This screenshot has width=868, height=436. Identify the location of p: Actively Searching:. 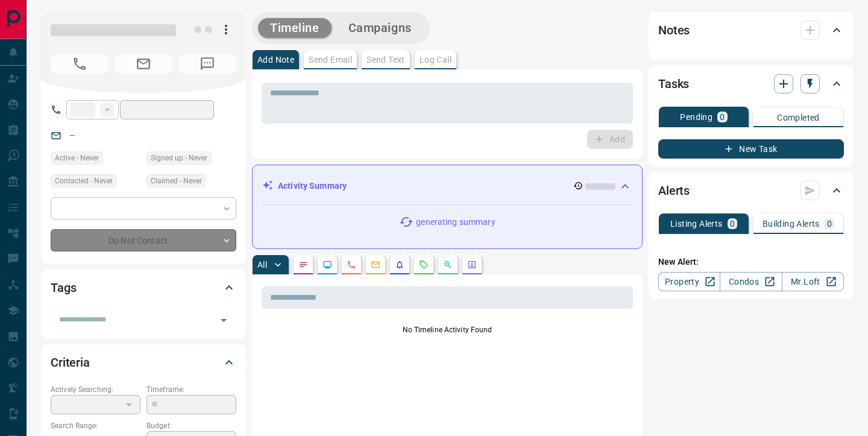
(95, 389).